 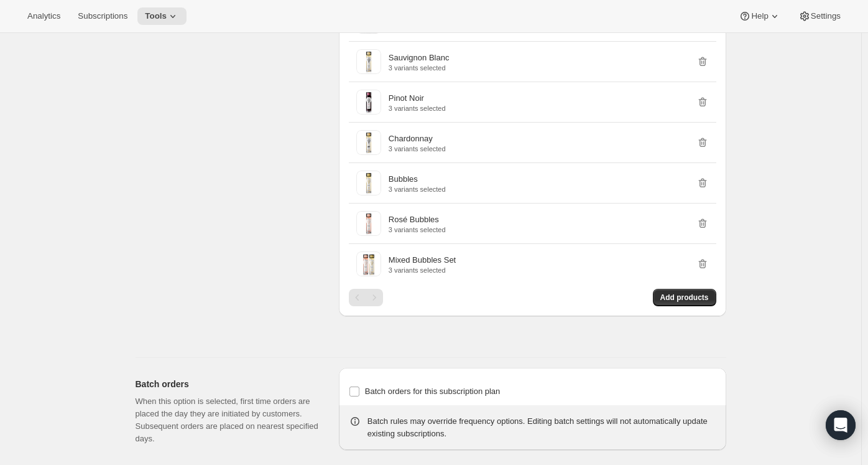 What do you see at coordinates (369, 102) in the screenshot?
I see `img: Pinot Noir` at bounding box center [369, 102].